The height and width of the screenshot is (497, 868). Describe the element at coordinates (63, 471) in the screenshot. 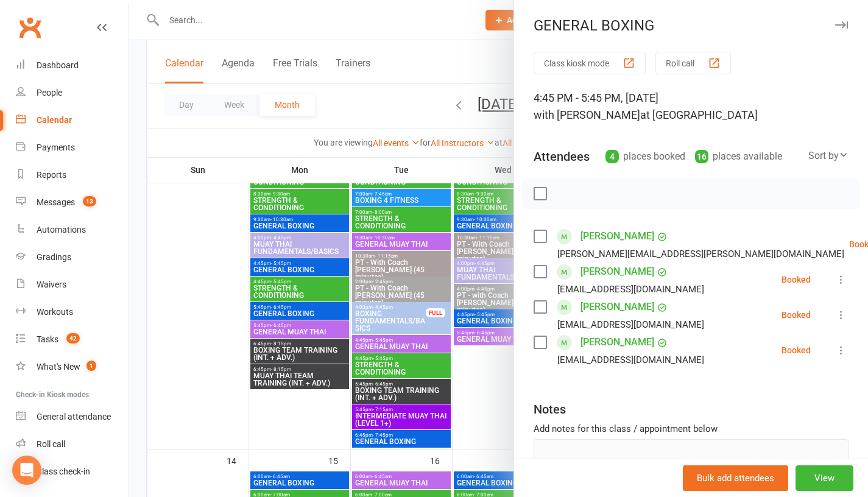

I see `div: Class check-in` at that location.